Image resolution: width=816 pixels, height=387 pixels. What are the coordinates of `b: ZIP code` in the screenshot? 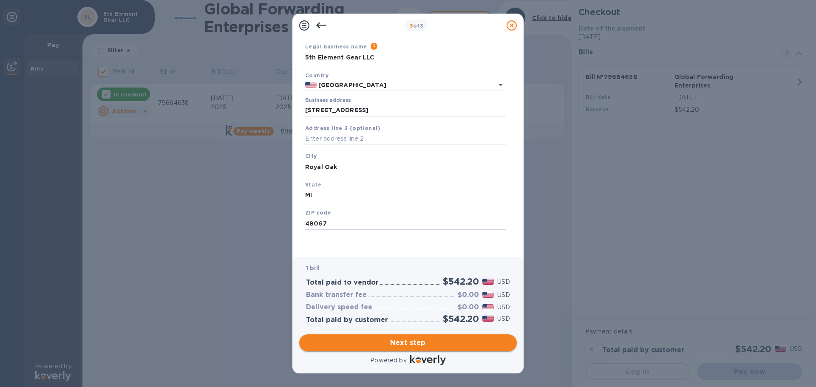 It's located at (318, 213).